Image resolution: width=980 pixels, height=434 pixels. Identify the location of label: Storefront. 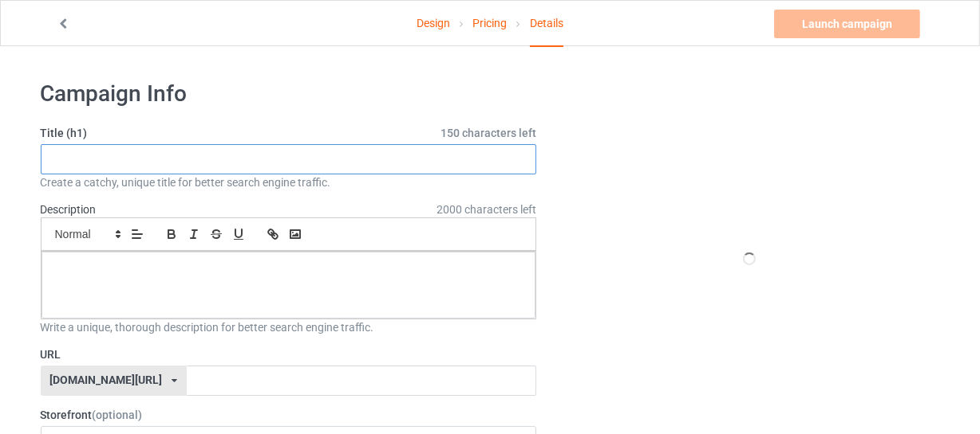
(289, 416).